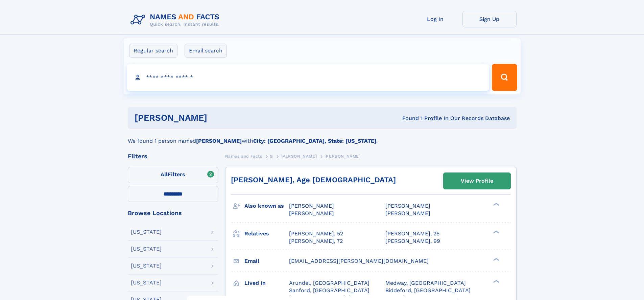  Describe the element at coordinates (173, 175) in the screenshot. I see `label: Filters` at that location.